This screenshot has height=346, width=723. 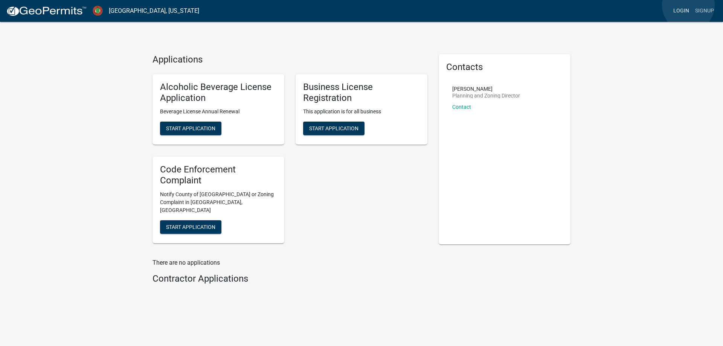 I want to click on h5: Alcoholic Beverage License Application, so click(x=219, y=93).